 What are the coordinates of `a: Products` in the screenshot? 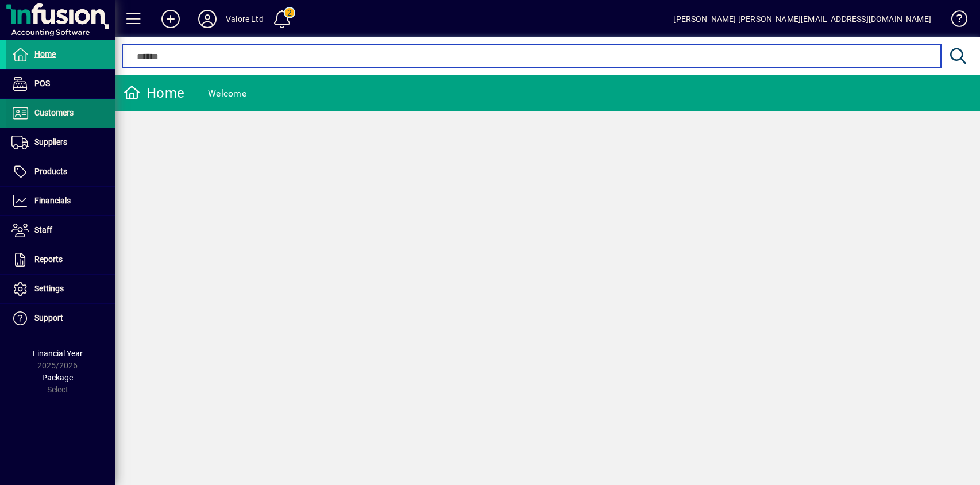 It's located at (60, 172).